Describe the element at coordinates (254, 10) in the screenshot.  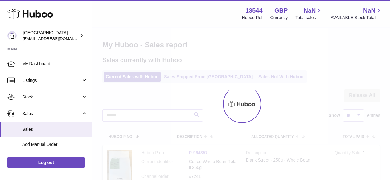
I see `strong: 13544` at that location.